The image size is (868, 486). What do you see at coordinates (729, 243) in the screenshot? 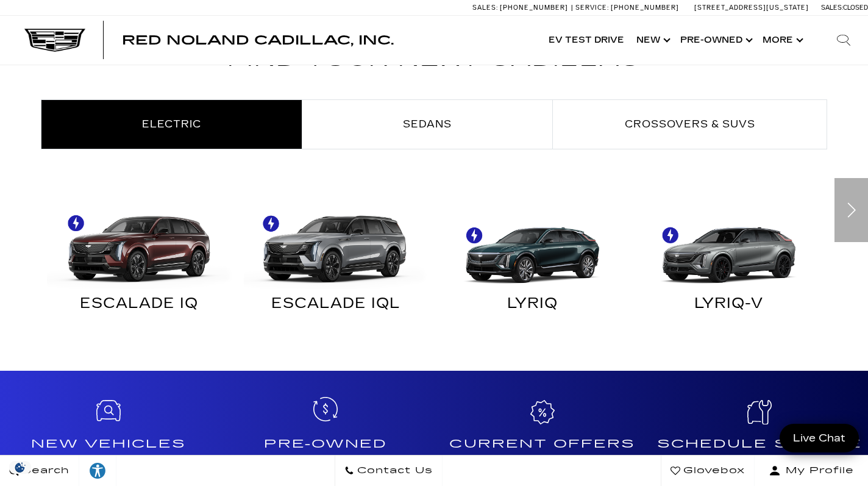
I see `img: LYRIQ-V` at bounding box center [729, 243].